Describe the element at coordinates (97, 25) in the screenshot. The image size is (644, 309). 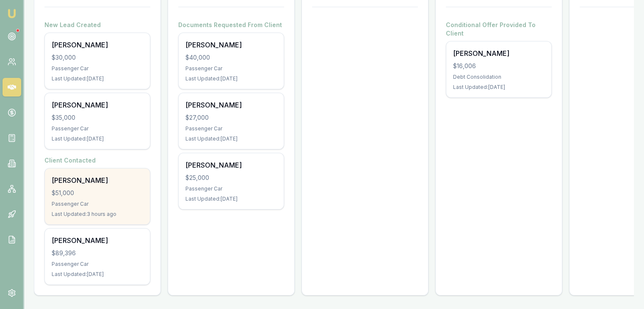
I see `h4: New Lead Created` at that location.